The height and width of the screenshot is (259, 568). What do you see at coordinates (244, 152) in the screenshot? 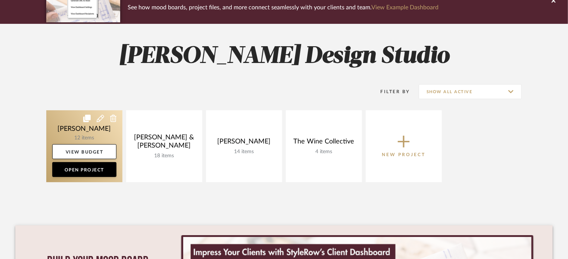
I see `div: 14 items` at bounding box center [244, 152].